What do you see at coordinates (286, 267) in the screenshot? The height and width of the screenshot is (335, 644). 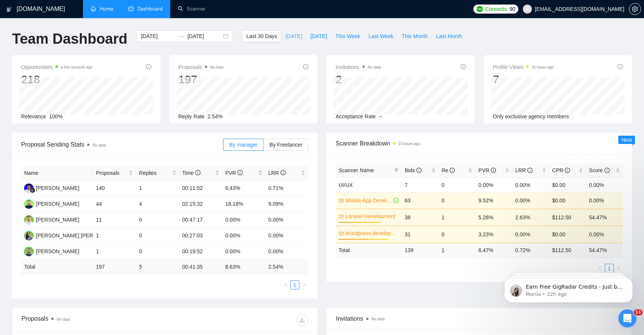 I see `td: 2.54 %` at bounding box center [286, 267].